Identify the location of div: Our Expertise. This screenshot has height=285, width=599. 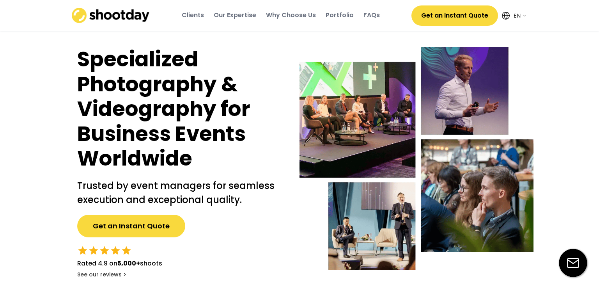
(235, 15).